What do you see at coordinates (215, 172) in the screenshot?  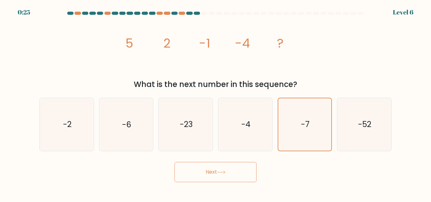 I see `button: Next` at bounding box center [215, 172].